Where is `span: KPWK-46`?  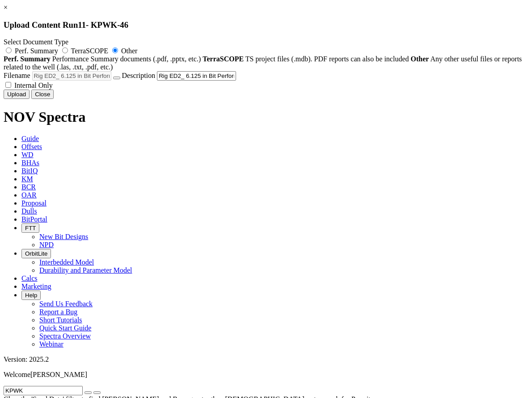 span: KPWK-46 is located at coordinates (109, 25).